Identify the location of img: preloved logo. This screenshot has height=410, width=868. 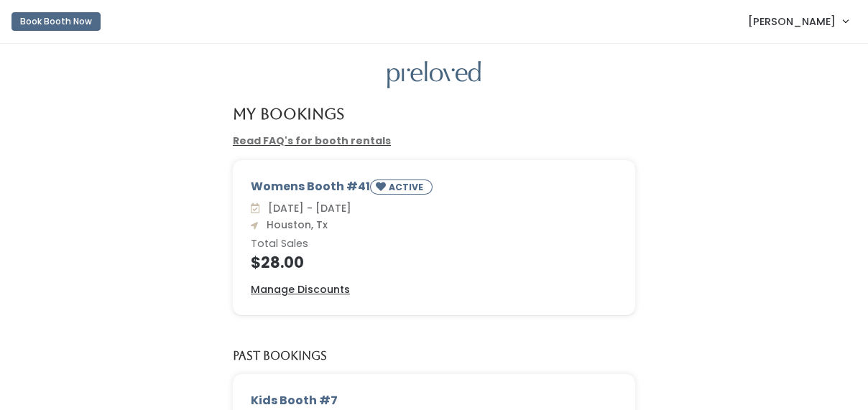
(434, 75).